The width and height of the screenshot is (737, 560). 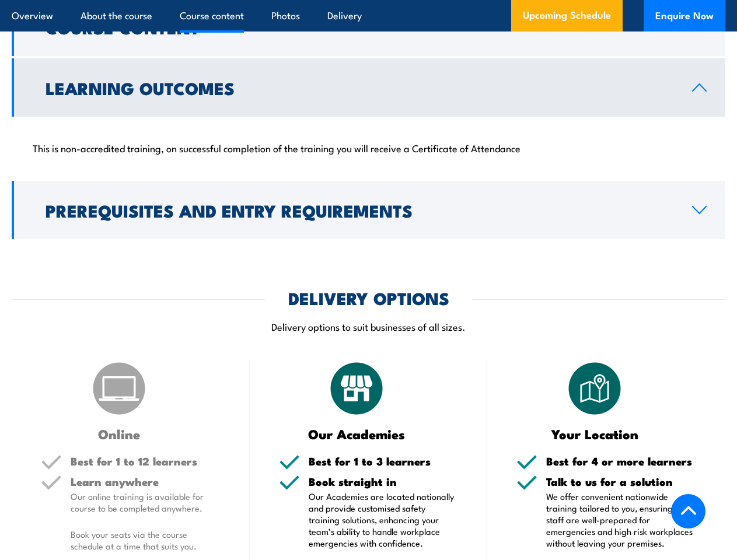 I want to click on p: Delivery options to suit businesses of all sizes., so click(x=368, y=326).